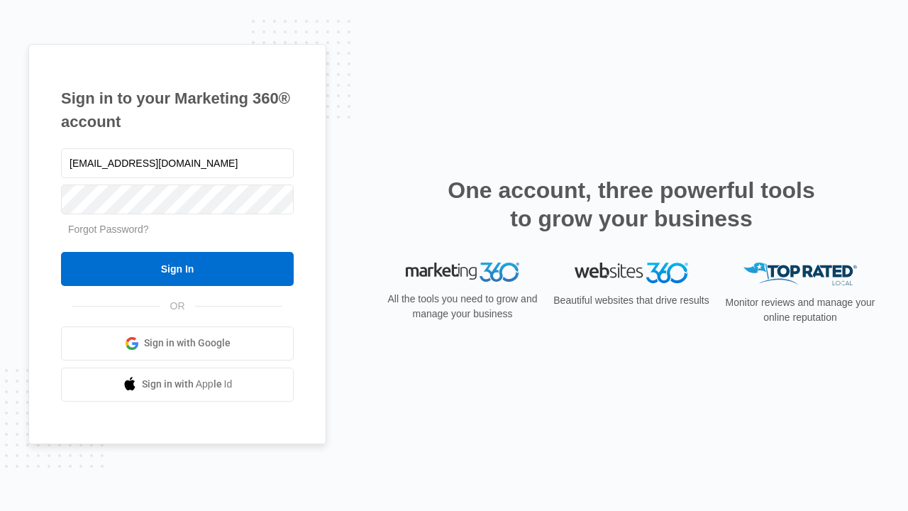 The width and height of the screenshot is (908, 511). I want to click on a: Forgot Password?, so click(109, 229).